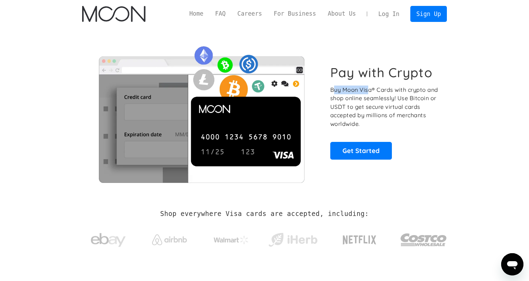  I want to click on a: ebay, so click(108, 238).